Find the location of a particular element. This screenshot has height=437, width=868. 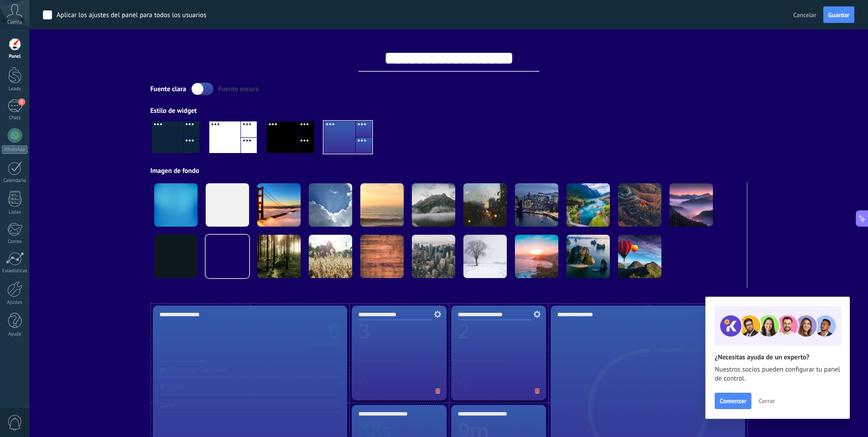

span: Cuenta is located at coordinates (15, 22).